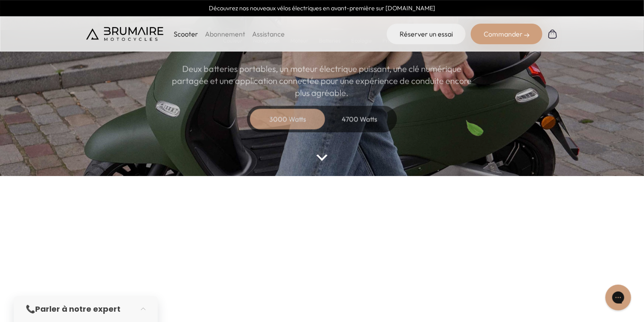 The width and height of the screenshot is (644, 322). What do you see at coordinates (185, 34) in the screenshot?
I see `p: Scooter` at bounding box center [185, 34].